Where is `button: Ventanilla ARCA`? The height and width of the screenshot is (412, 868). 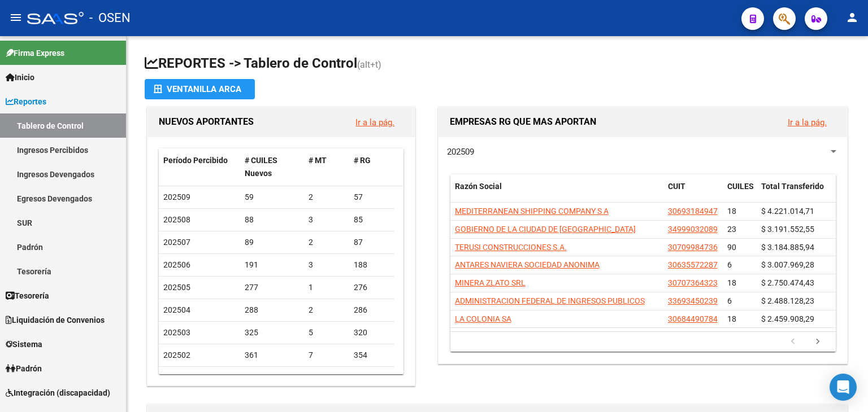 button: Ventanilla ARCA is located at coordinates (199, 89).